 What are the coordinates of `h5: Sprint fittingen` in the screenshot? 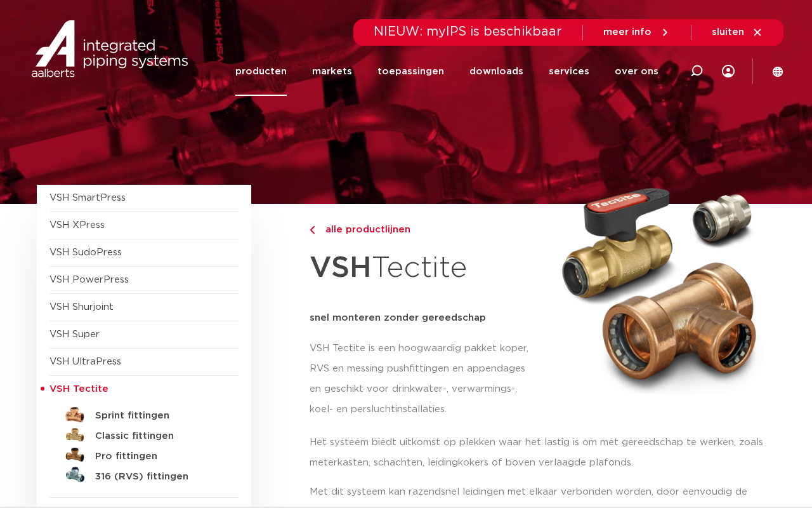 It's located at (158, 416).